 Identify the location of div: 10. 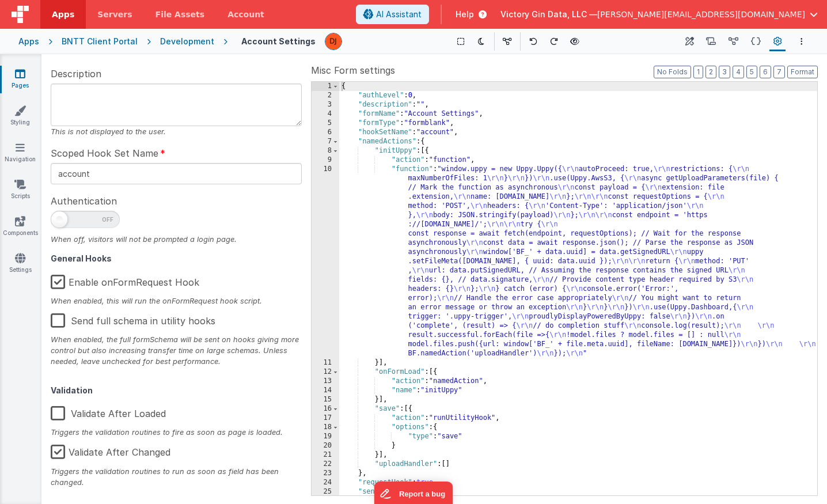
(325, 261).